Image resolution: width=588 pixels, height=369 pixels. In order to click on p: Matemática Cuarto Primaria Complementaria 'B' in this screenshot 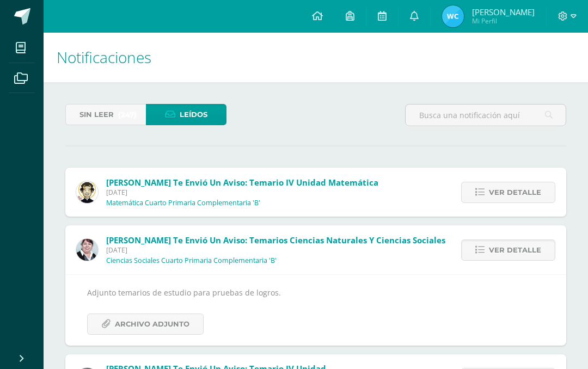, I will do `click(183, 203)`.